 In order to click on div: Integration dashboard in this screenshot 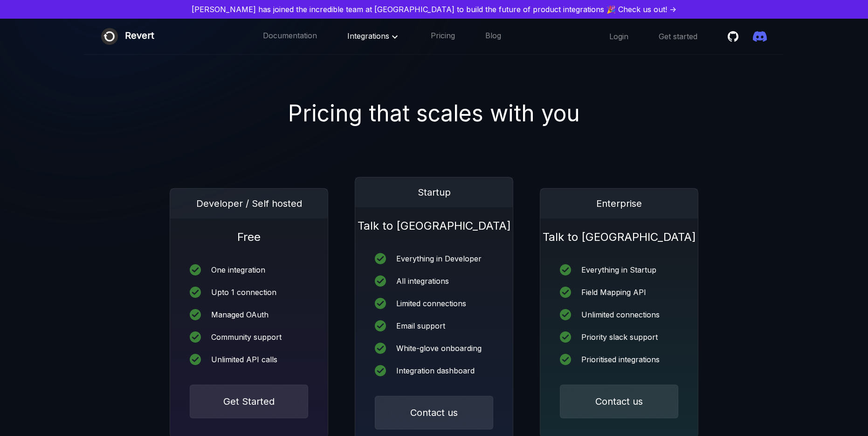, I will do `click(436, 370)`.